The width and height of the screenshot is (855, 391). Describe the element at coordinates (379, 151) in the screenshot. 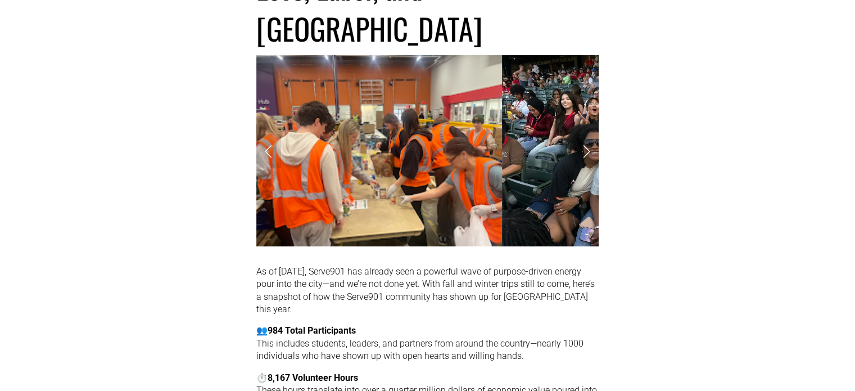

I see `img: Screenshot 2025-02-18 at 10.39.30 AM.png` at that location.